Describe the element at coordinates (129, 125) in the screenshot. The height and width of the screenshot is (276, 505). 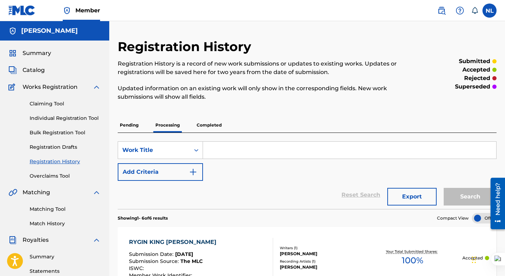
I see `p: Pending` at that location.